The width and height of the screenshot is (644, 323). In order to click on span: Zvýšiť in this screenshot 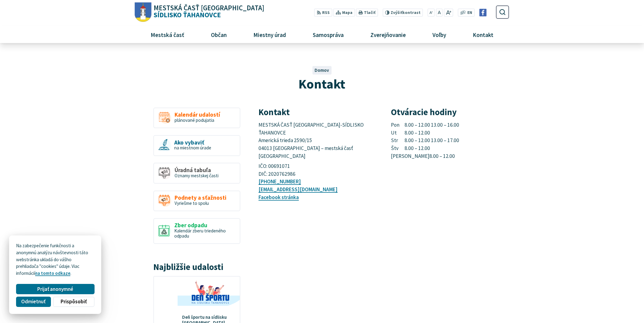, I will do `click(397, 13)`.